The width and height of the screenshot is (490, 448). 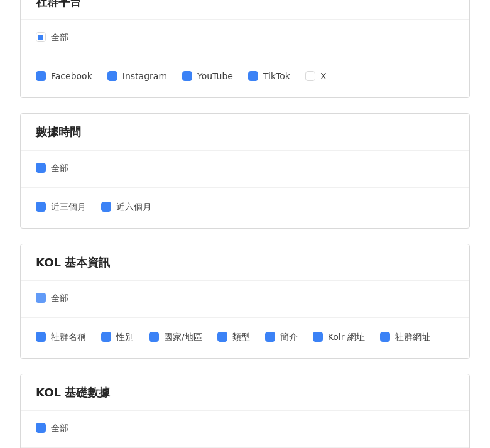 I want to click on span: Kolr 網址, so click(x=346, y=336).